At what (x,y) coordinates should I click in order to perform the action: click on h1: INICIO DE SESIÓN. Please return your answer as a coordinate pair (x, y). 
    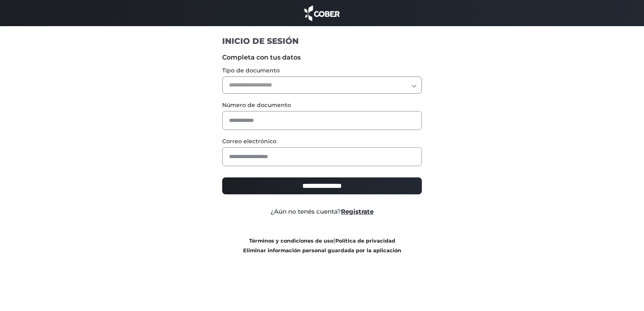
    Looking at the image, I should click on (322, 41).